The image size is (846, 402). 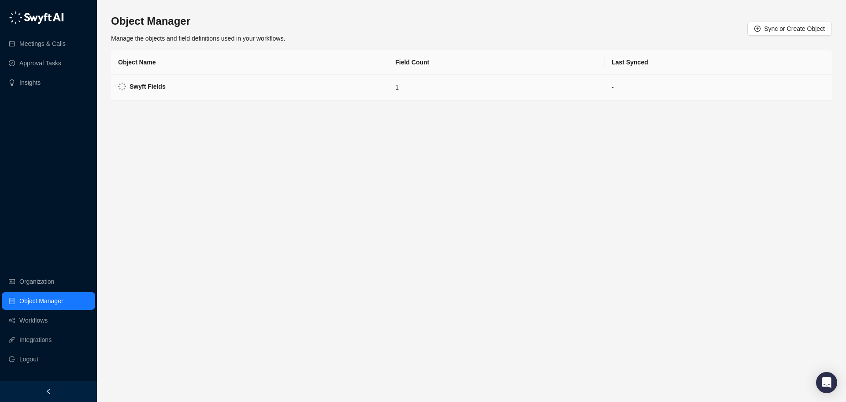 I want to click on a: Organization, so click(x=37, y=281).